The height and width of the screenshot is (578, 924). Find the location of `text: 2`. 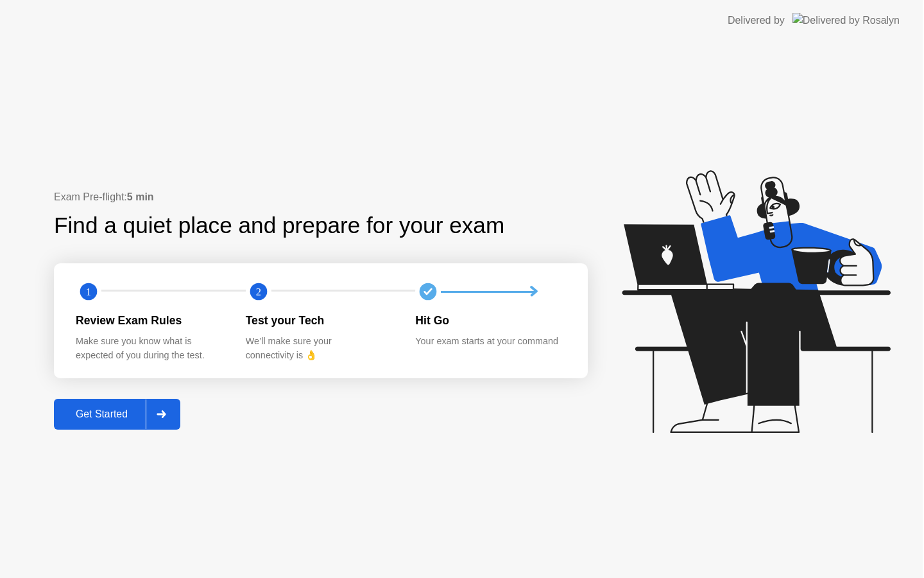

text: 2 is located at coordinates (259, 291).